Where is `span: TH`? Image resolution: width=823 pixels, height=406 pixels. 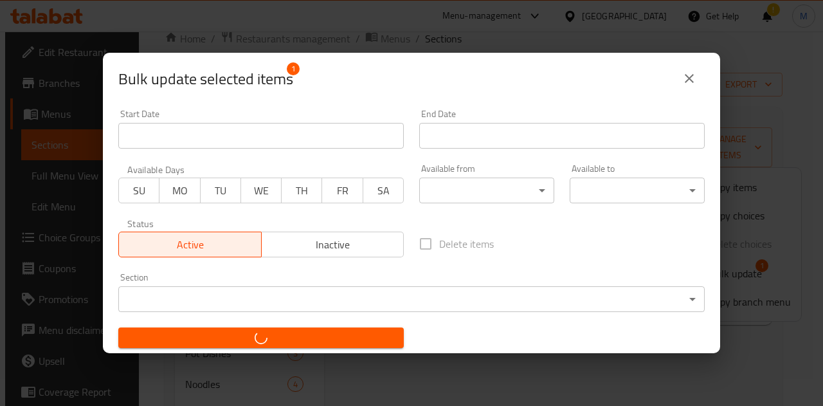
span: TH is located at coordinates (302, 190).